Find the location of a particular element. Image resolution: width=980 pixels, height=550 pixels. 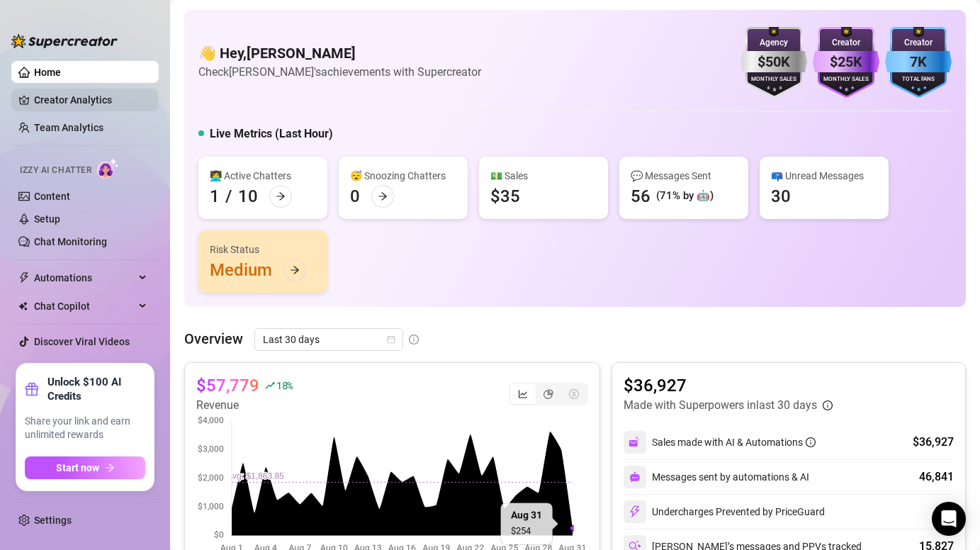

img: AI Chatter is located at coordinates (107, 168).